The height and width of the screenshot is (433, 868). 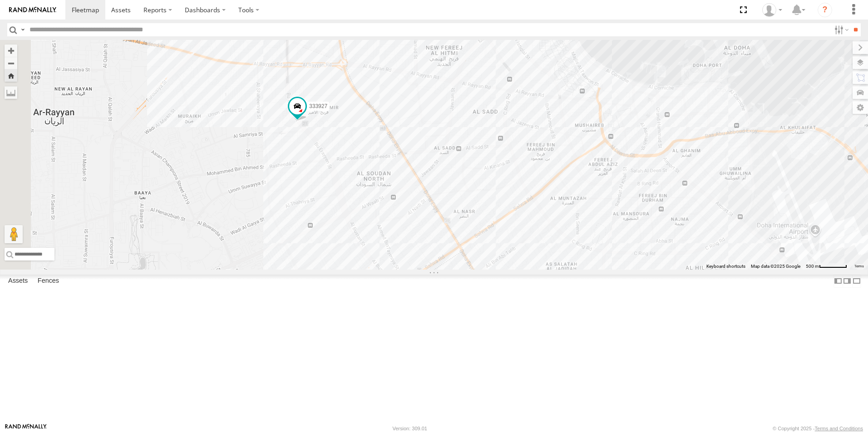 I want to click on button: Zoom Home, so click(x=11, y=75).